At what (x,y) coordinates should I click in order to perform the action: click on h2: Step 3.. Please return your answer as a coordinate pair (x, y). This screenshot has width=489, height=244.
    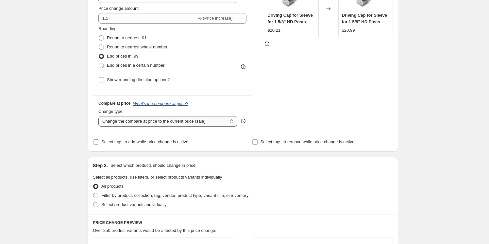
    Looking at the image, I should click on (100, 165).